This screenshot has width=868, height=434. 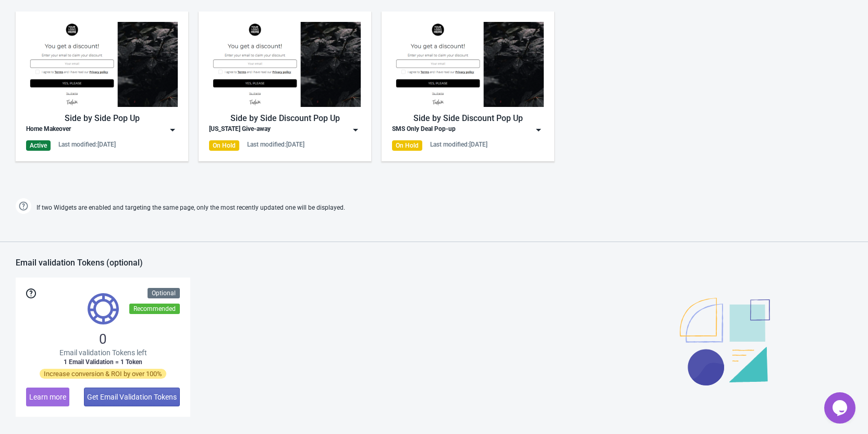 I want to click on div: Home Makeover, so click(x=49, y=130).